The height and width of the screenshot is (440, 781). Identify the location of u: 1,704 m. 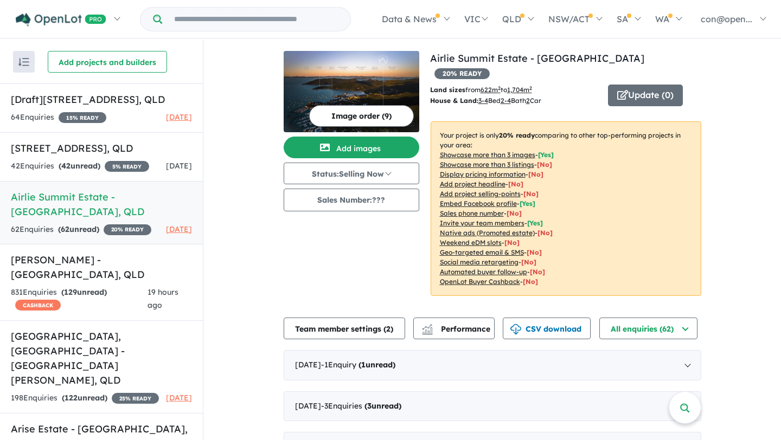
(520, 89).